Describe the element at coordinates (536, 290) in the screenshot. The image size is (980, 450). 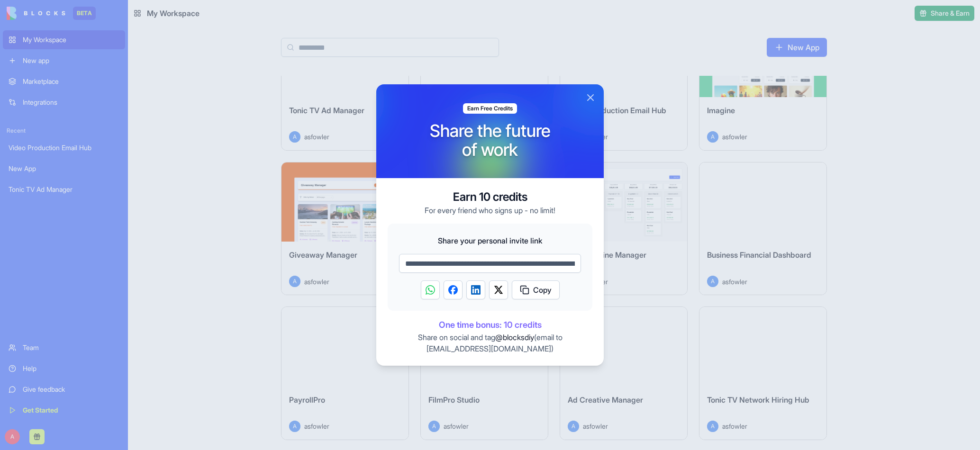
I see `button: Copy` at that location.